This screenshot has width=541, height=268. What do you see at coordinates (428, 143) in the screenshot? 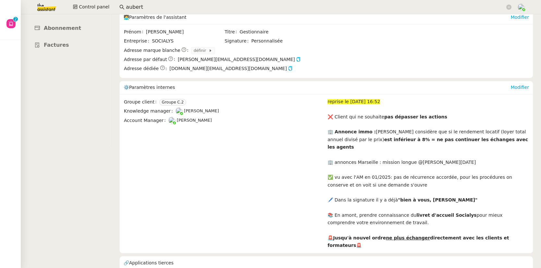
I see `strong: est inférieur à 8% = ne pas continuer les échanges avec les agents` at bounding box center [428, 143].